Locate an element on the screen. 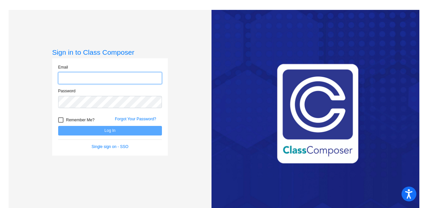 Image resolution: width=423 pixels, height=208 pixels. span: Remember Me? is located at coordinates (80, 120).